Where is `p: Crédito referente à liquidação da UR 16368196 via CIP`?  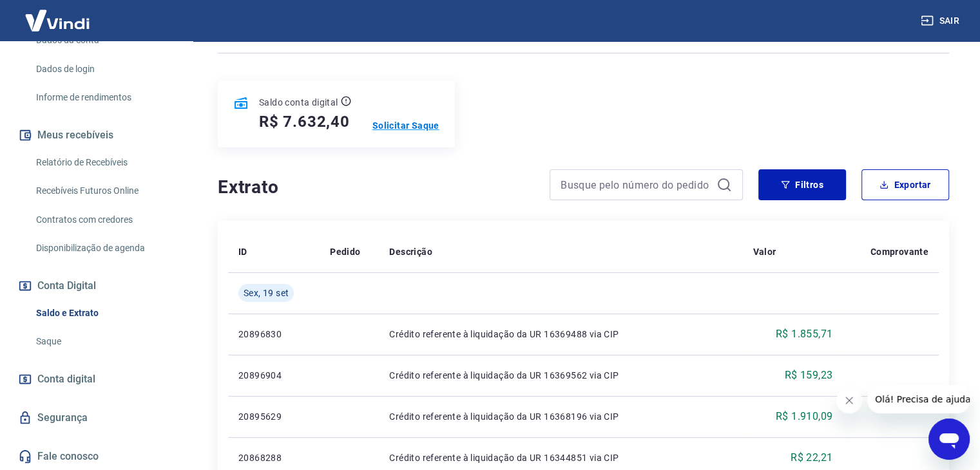 p: Crédito referente à liquidação da UR 16368196 via CIP is located at coordinates (561, 417).